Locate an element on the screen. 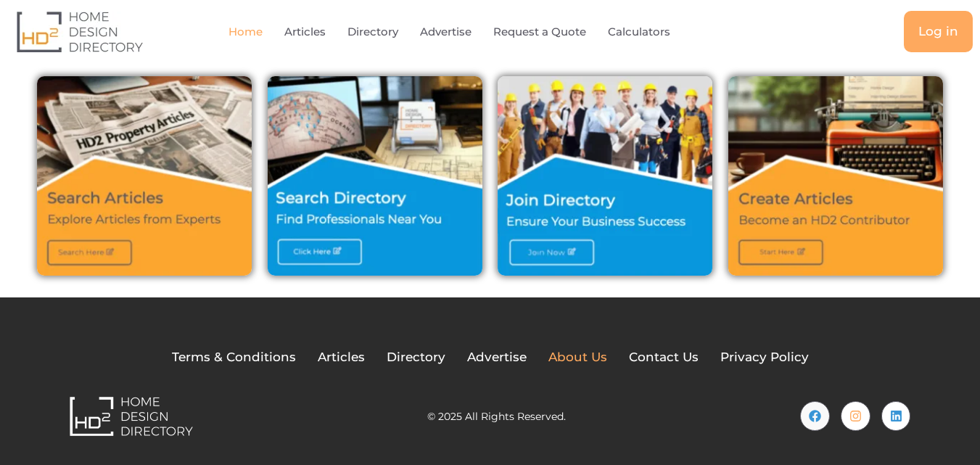 This screenshot has height=465, width=980. a: Calculators is located at coordinates (639, 32).